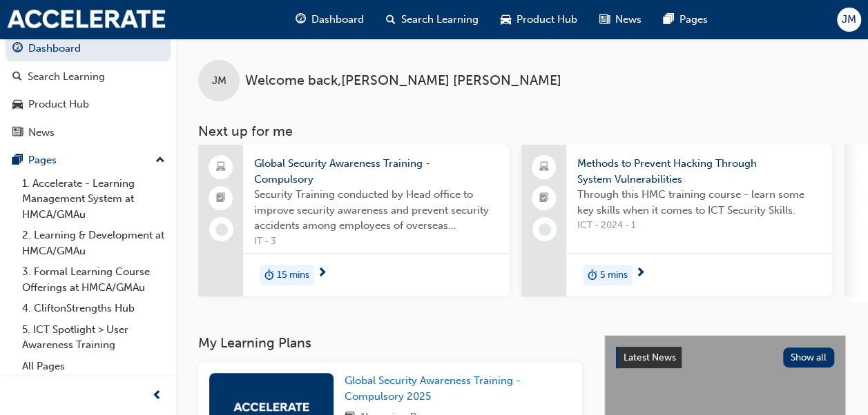 This screenshot has width=868, height=415. What do you see at coordinates (522, 131) in the screenshot?
I see `h3: Next up for me` at bounding box center [522, 131].